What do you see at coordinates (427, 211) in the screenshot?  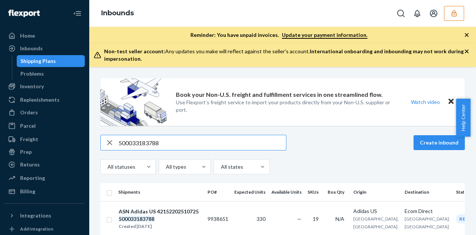 I see `div: Ecom Direct` at bounding box center [427, 211].